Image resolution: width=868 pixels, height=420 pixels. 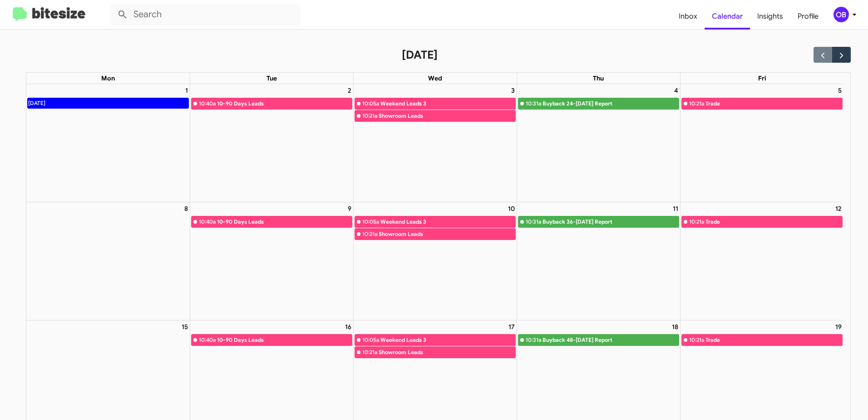 What do you see at coordinates (349, 91) in the screenshot?
I see `a: September 2, 2025` at bounding box center [349, 91].